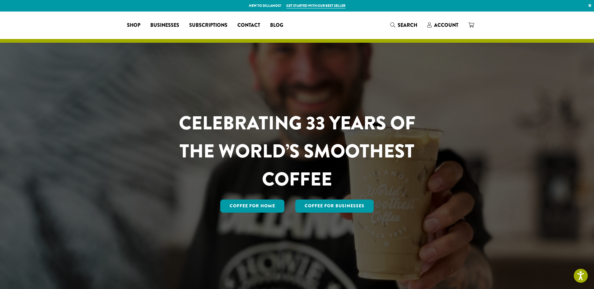  Describe the element at coordinates (316, 6) in the screenshot. I see `a: Get started with our best seller` at that location.